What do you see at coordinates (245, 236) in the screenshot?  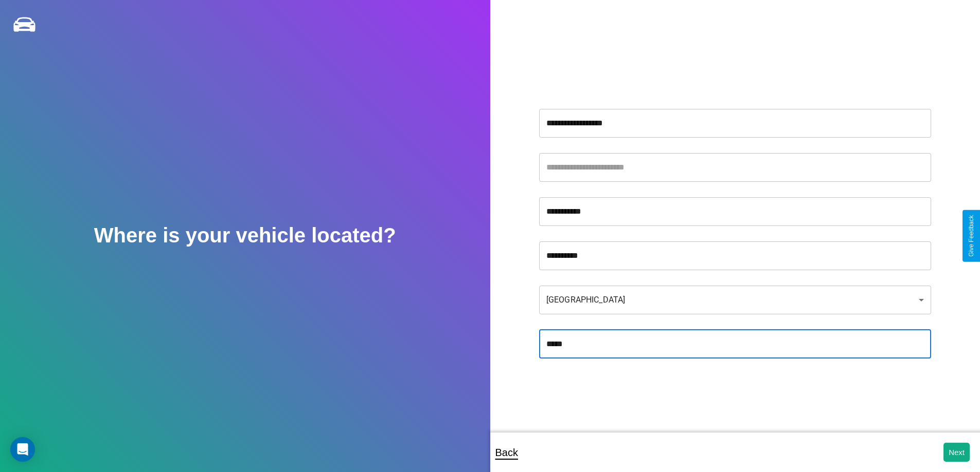 I see `h2: Where is your vehicle located?` at bounding box center [245, 236].